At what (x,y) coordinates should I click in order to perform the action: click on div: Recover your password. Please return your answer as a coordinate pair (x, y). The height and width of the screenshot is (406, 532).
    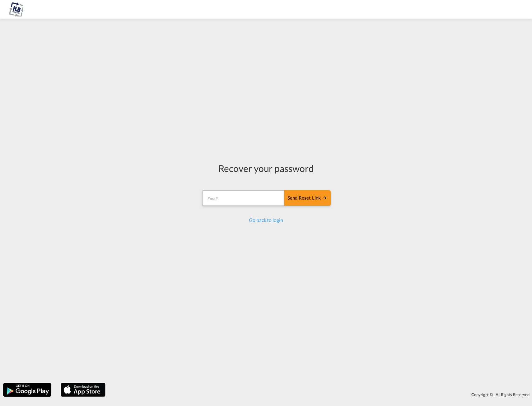
    Looking at the image, I should click on (266, 169).